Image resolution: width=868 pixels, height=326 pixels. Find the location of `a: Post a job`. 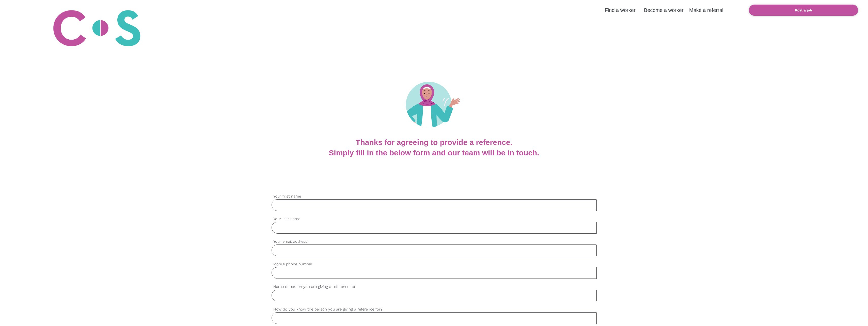

a: Post a job is located at coordinates (803, 10).